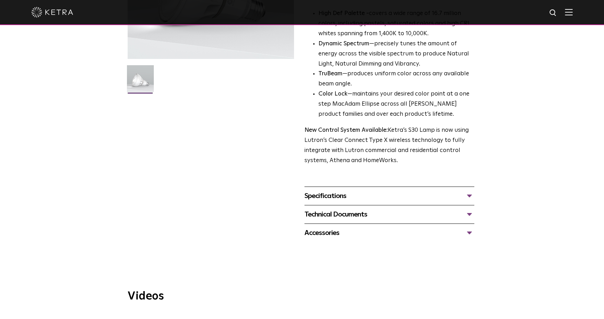 Image resolution: width=604 pixels, height=319 pixels. What do you see at coordinates (389, 146) in the screenshot?
I see `p: Ketra’s S30 Lamp is now using Lutron’s Clear Connect Type X wireless technology to fully integrat...` at bounding box center [389, 146].